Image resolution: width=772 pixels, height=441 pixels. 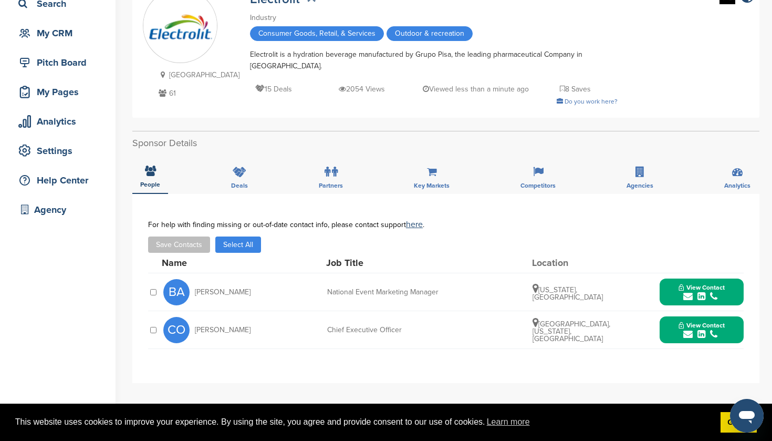 What do you see at coordinates (362, 89) in the screenshot?
I see `p: 2054 Views` at bounding box center [362, 89].